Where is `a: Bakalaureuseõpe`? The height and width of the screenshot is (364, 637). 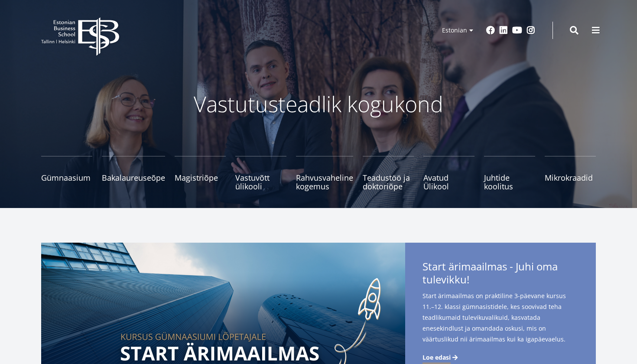
a: Bakalaureuseõpe is located at coordinates (133, 173).